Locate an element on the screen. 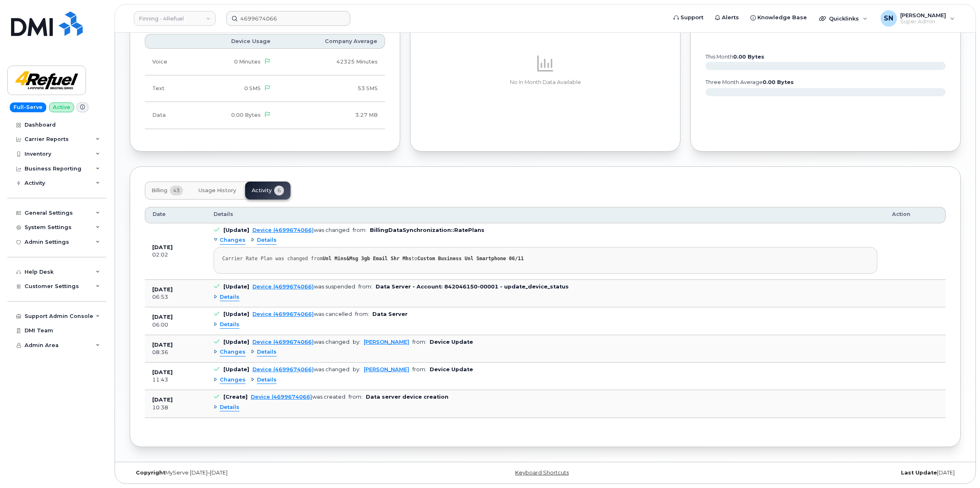 The image size is (980, 488). b: Data Server is located at coordinates (390, 314).